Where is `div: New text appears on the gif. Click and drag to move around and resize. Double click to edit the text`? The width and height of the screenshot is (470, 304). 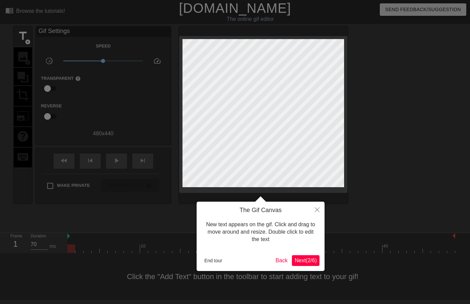 div: New text appears on the gif. Click and drag to move around and resize. Double click to edit the text is located at coordinates (260, 232).